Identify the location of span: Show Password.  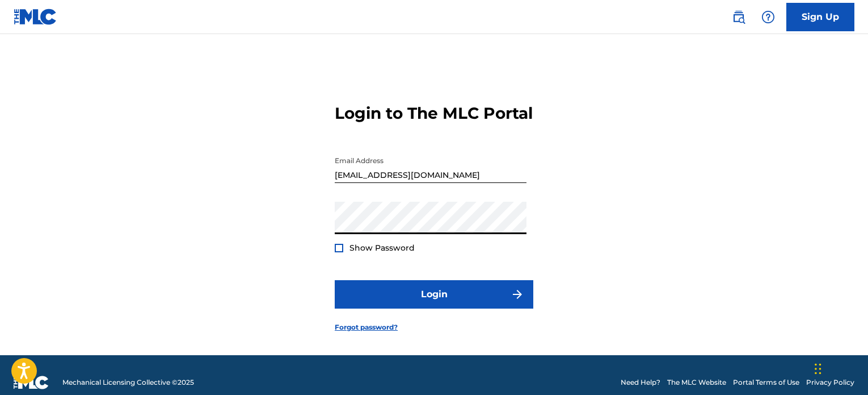
(382, 247).